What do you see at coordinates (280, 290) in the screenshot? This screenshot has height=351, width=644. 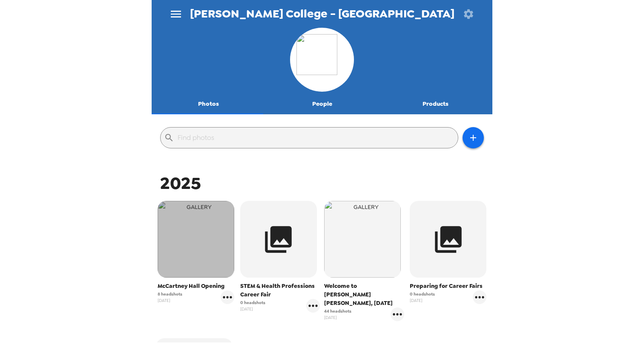 I see `span: STEM & Health Professions Career Fair` at bounding box center [280, 290].